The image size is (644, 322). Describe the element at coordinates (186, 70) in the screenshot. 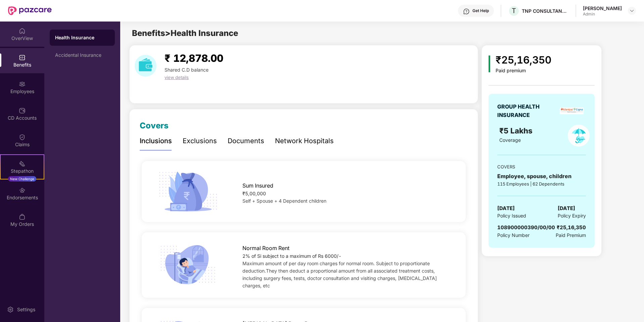

I see `span: Shared C.D balance` at that location.